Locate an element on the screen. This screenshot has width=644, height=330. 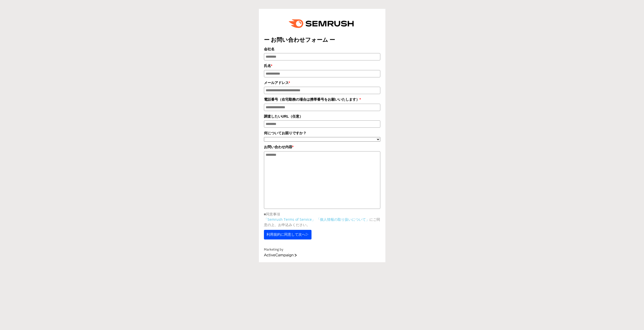
div: Marketing by is located at coordinates (322, 249).